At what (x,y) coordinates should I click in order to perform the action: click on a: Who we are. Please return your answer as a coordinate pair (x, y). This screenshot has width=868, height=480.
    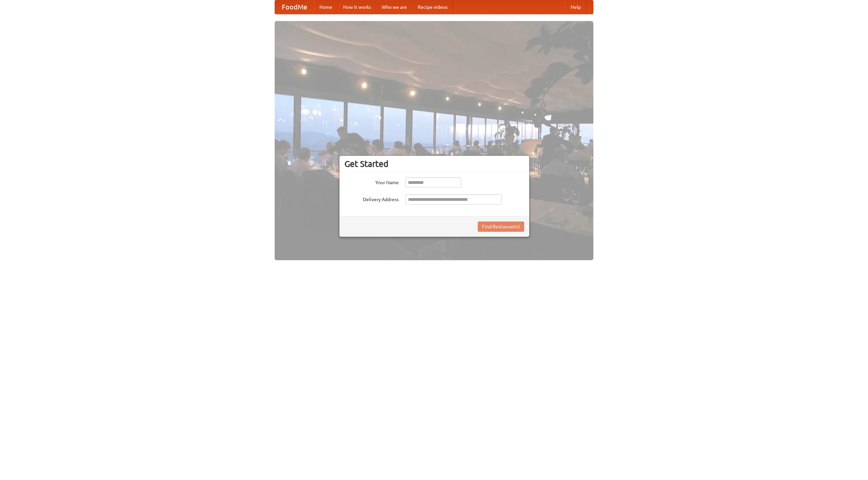
    Looking at the image, I should click on (395, 7).